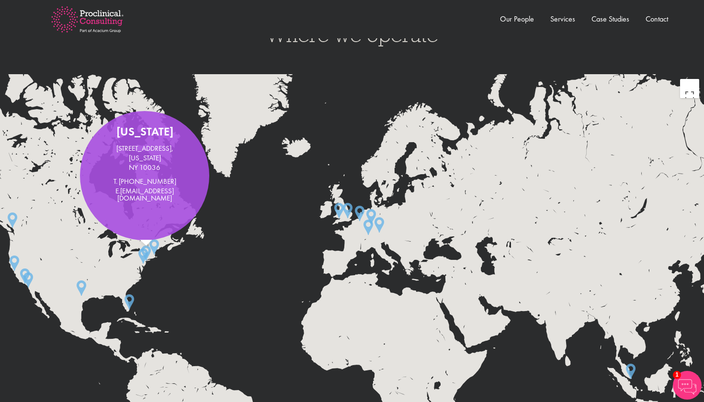  Describe the element at coordinates (677, 375) in the screenshot. I see `span: 1` at that location.